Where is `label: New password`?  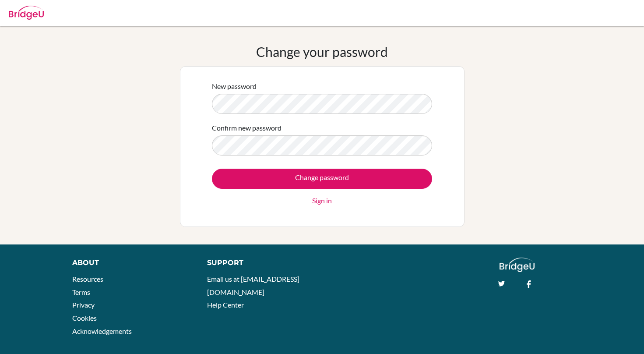
label: New password is located at coordinates (234, 87).